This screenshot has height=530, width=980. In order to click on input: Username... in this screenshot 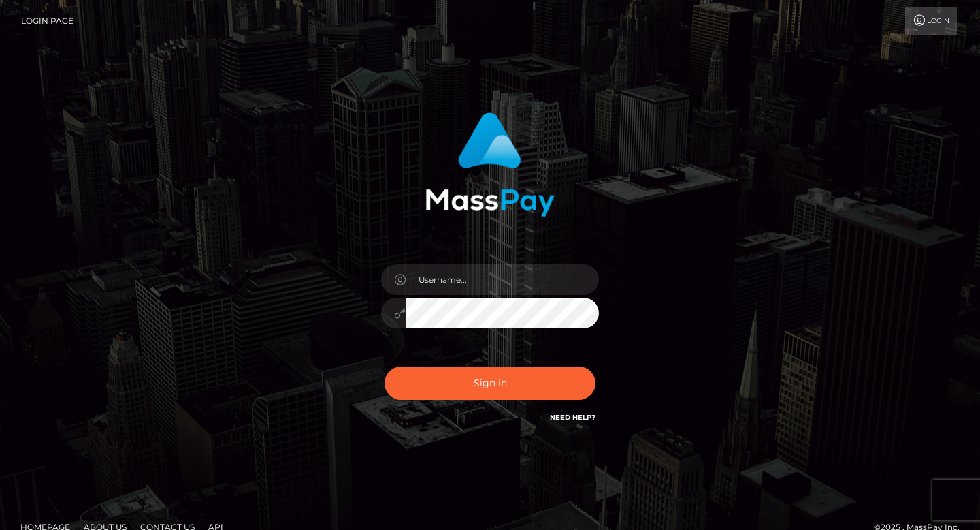, I will do `click(502, 279)`.